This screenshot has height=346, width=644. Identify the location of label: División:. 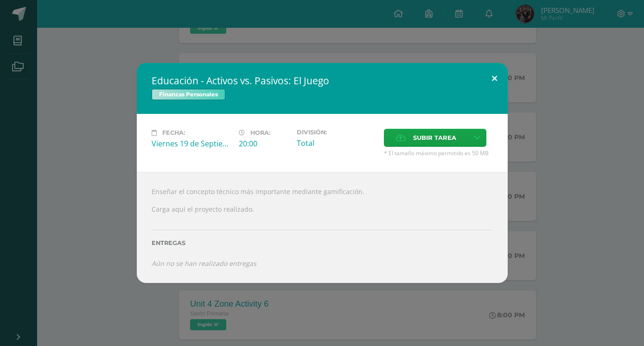
(337, 132).